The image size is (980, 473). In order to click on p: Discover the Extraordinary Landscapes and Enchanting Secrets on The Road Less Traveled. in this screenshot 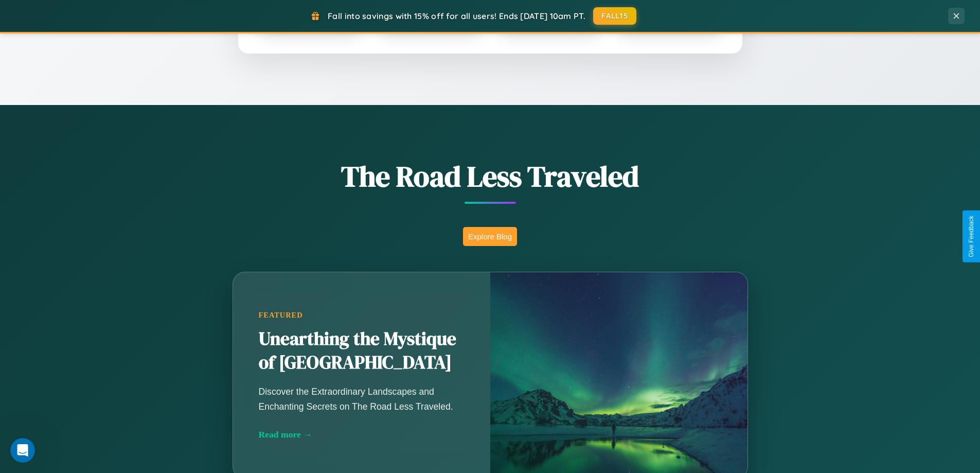, I will do `click(362, 399)`.